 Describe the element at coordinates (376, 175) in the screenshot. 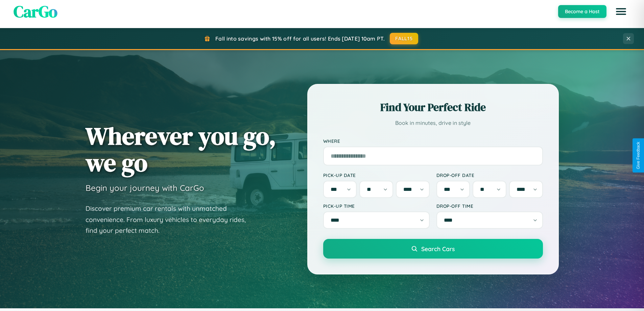

I see `label: Pick-up Date` at that location.